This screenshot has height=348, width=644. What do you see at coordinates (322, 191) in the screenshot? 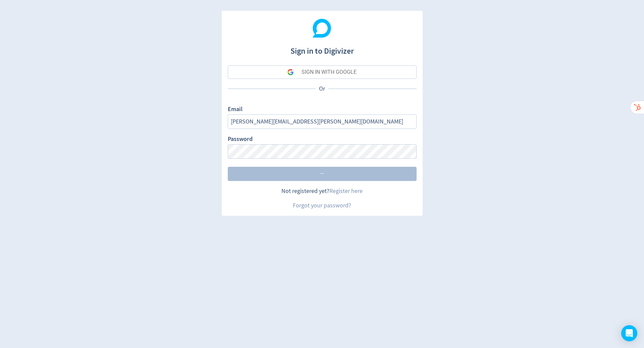
I see `div: Not registered yet?` at bounding box center [322, 191].